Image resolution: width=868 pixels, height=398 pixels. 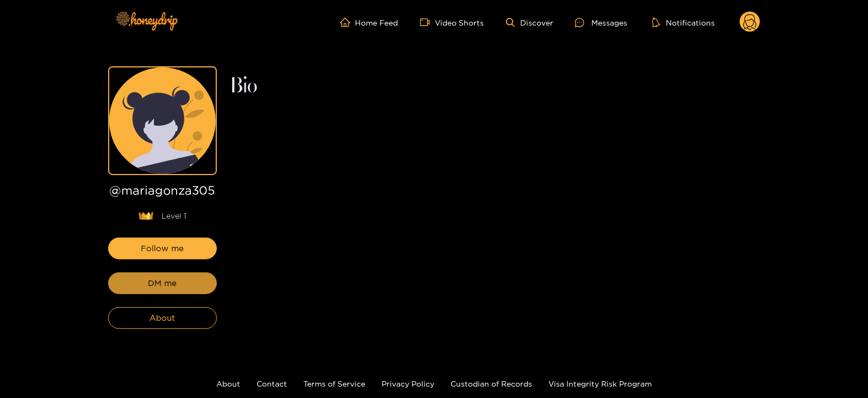 What do you see at coordinates (162, 248) in the screenshot?
I see `button: Follow me` at bounding box center [162, 248].